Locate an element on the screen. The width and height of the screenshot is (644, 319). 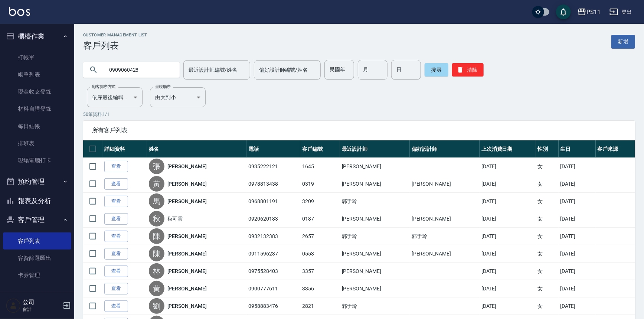
th: 偏好設計師 is located at coordinates (445, 149).